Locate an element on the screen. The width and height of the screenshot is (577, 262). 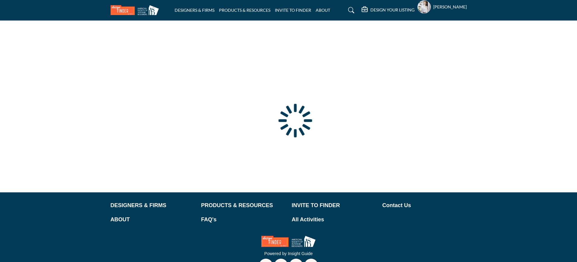
p: PRODUCTS & RESOURCES is located at coordinates (243, 206).